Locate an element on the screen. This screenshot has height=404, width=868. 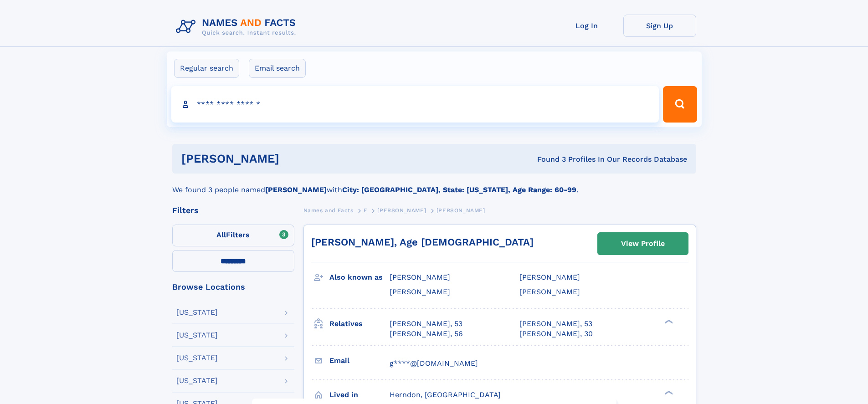
input: search input is located at coordinates (415, 104).